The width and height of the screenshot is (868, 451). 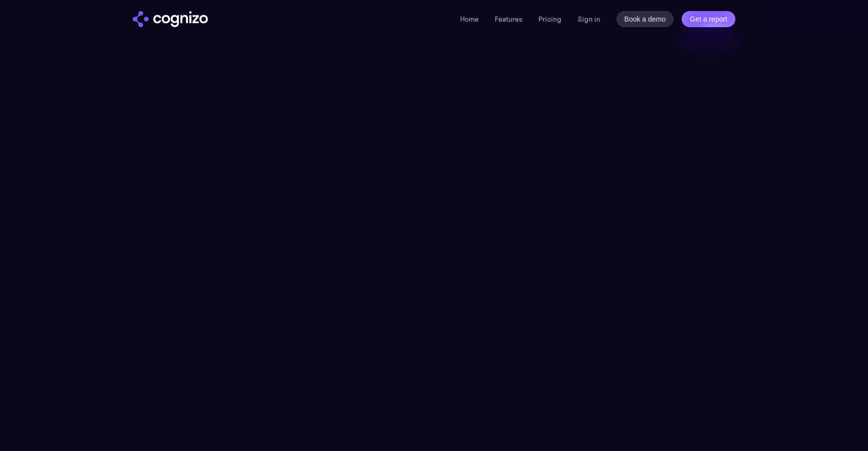 What do you see at coordinates (589, 19) in the screenshot?
I see `a: Sign in` at bounding box center [589, 19].